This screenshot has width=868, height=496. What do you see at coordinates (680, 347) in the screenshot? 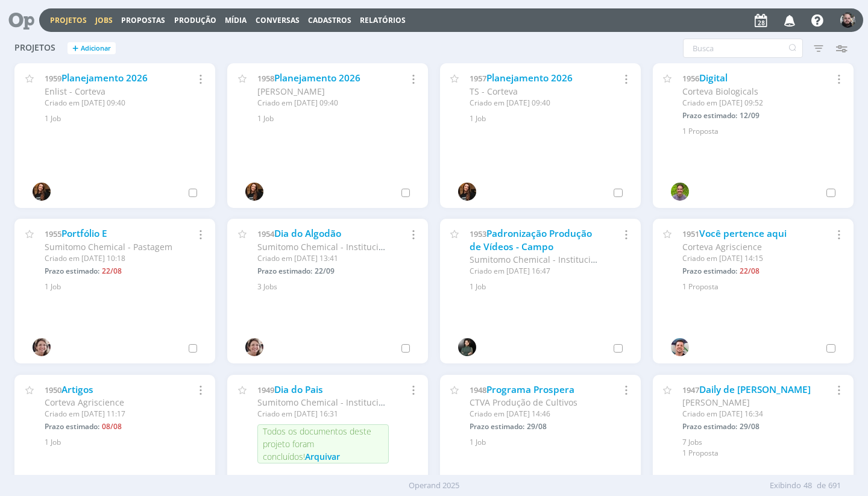
I see `img: C` at bounding box center [680, 347].